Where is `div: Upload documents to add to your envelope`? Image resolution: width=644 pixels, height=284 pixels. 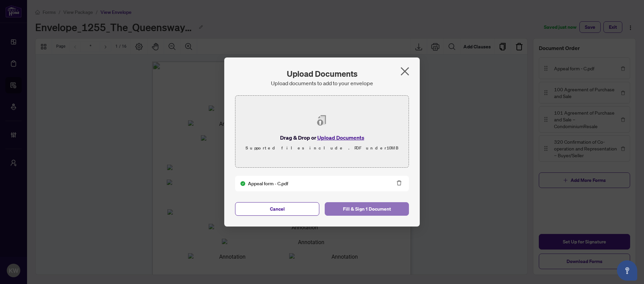 div: Upload documents to add to your envelope is located at coordinates (322, 83).